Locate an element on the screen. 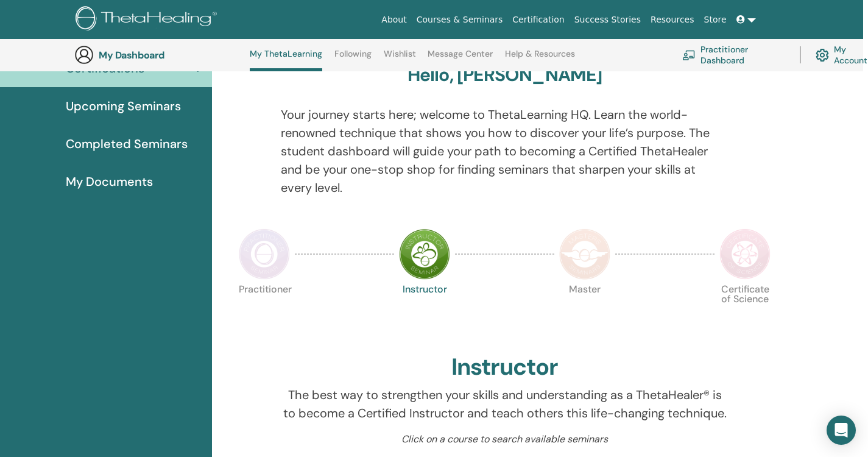  img: logo.png is located at coordinates (148, 19).